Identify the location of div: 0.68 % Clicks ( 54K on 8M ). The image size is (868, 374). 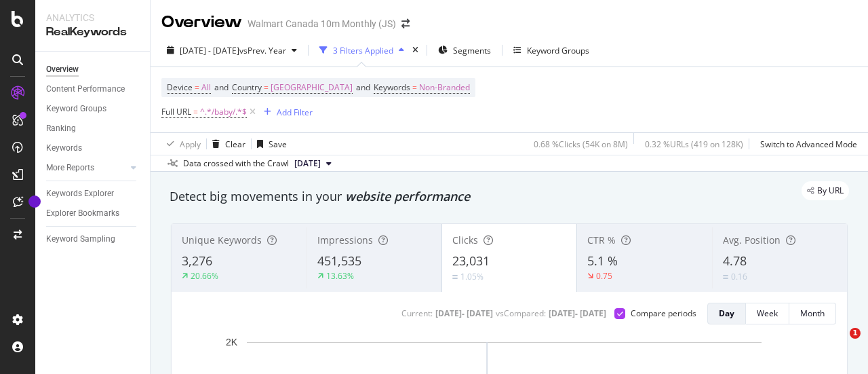
(581, 144).